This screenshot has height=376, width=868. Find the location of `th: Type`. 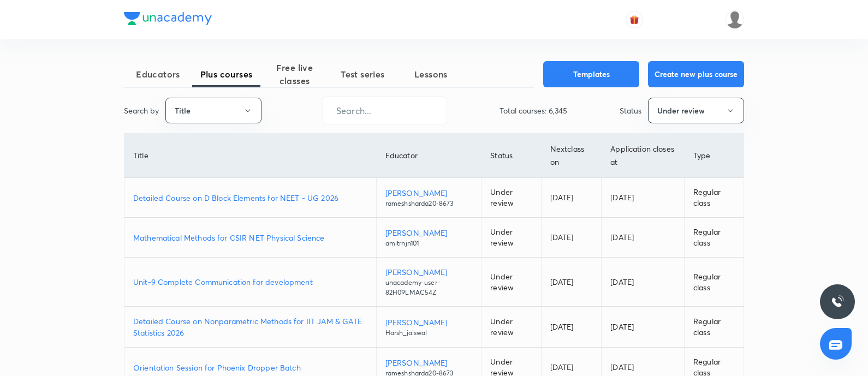

th: Type is located at coordinates (714, 155).